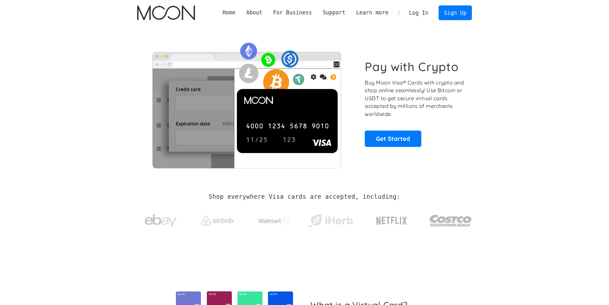 The height and width of the screenshot is (305, 609). I want to click on div: About, so click(254, 12).